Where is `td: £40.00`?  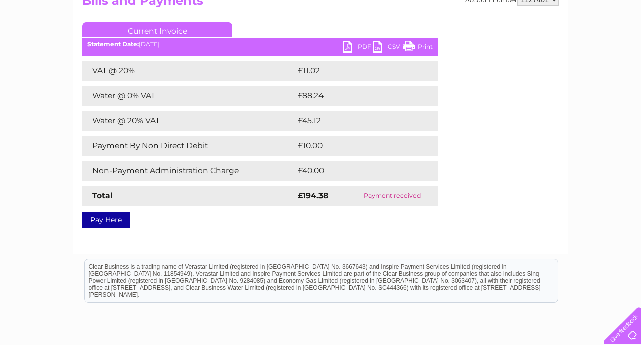 td: £40.00 is located at coordinates (356, 171).